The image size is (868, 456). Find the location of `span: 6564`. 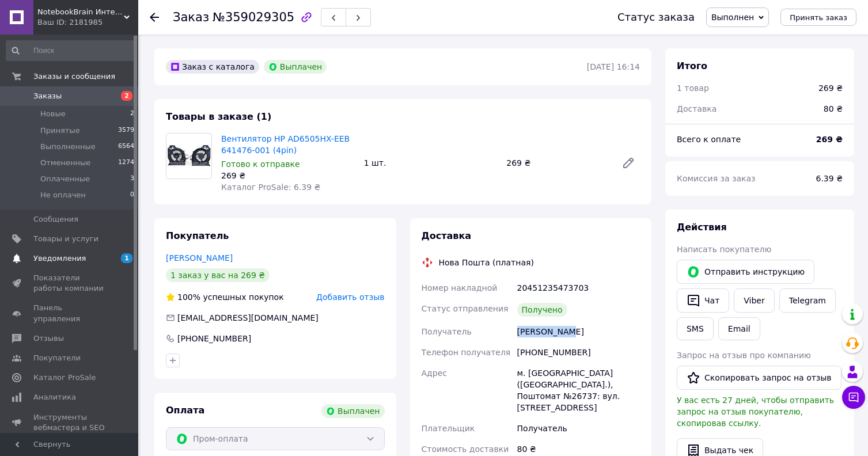

span: 6564 is located at coordinates (126, 147).